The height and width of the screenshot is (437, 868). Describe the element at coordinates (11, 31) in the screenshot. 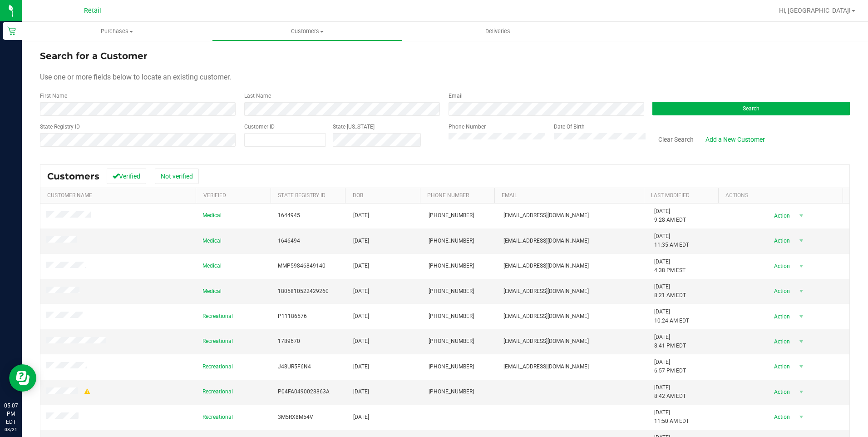

I see `inline-svg: Retail` at that location.